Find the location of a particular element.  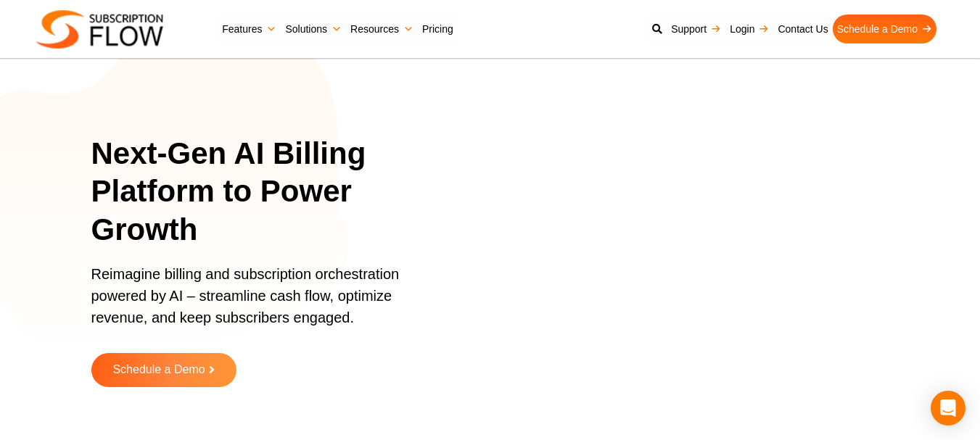

a: Resources is located at coordinates (382, 29).